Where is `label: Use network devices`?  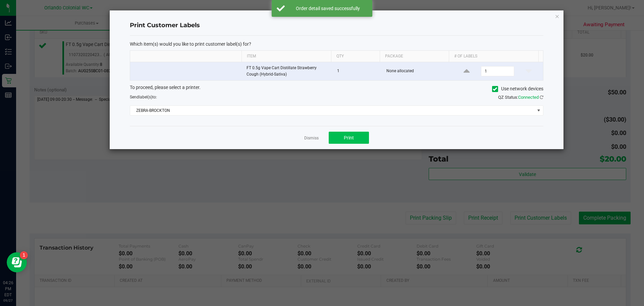 label: Use network devices is located at coordinates (518, 89).